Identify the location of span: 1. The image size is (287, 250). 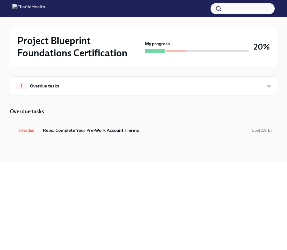
(21, 86).